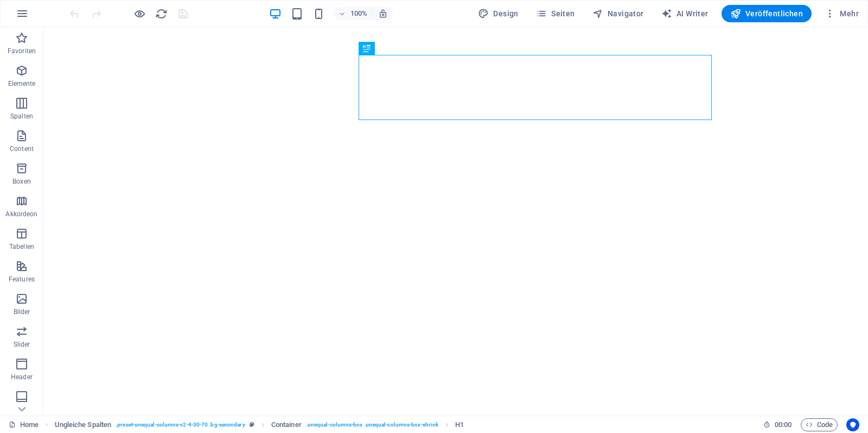 This screenshot has width=868, height=433. I want to click on nav: breadcrumb, so click(259, 425).